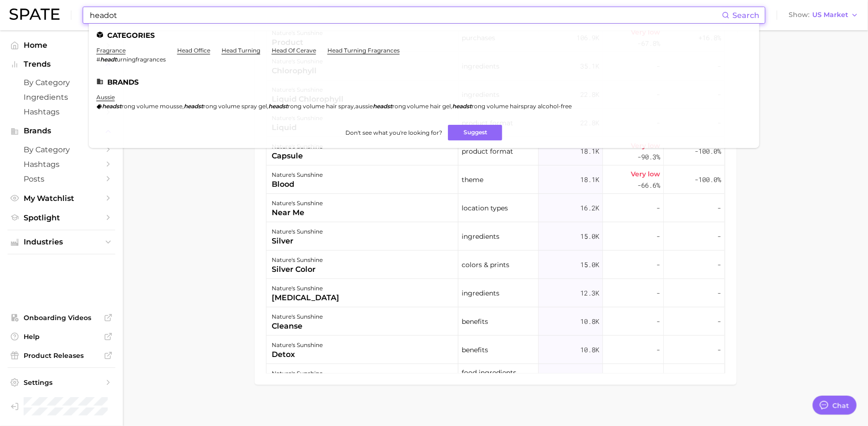 This screenshot has width=868, height=426. What do you see at coordinates (62, 217) in the screenshot?
I see `span: Spotlight` at bounding box center [62, 217].